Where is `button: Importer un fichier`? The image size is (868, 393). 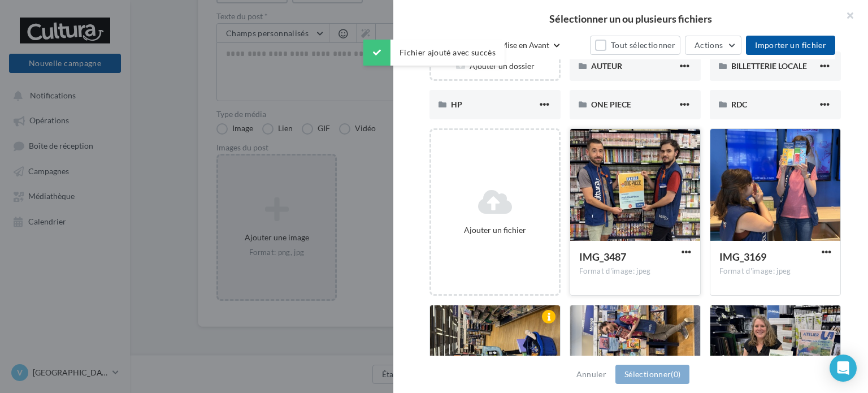 button: Importer un fichier is located at coordinates (791, 45).